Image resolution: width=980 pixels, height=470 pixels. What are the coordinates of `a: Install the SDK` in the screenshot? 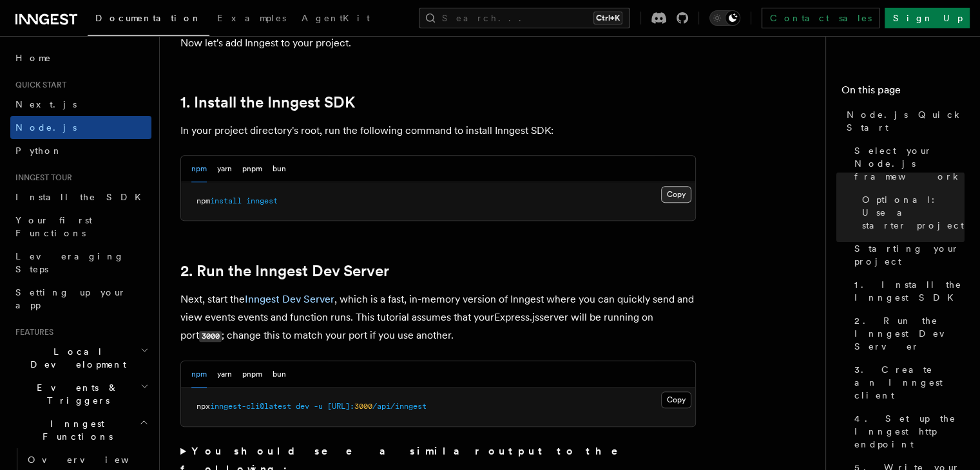 It's located at (80, 197).